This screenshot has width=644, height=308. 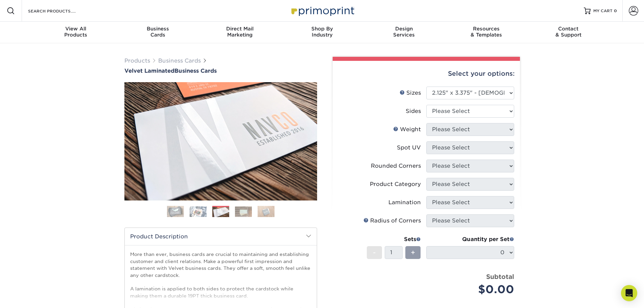 I want to click on span: Design, so click(x=404, y=29).